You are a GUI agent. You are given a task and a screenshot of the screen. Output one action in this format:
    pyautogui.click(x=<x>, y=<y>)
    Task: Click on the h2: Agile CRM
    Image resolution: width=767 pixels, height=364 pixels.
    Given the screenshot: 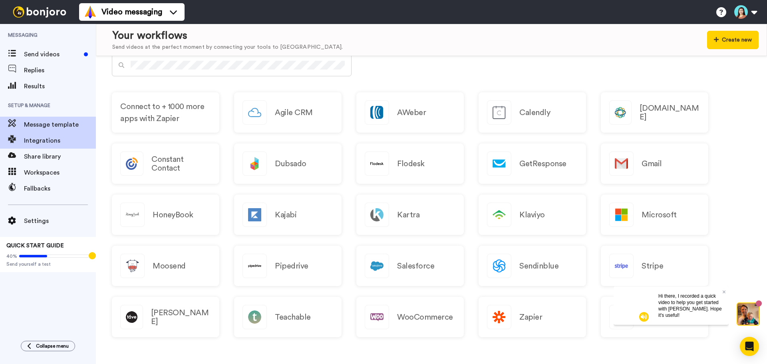 What is the action you would take?
    pyautogui.click(x=293, y=113)
    